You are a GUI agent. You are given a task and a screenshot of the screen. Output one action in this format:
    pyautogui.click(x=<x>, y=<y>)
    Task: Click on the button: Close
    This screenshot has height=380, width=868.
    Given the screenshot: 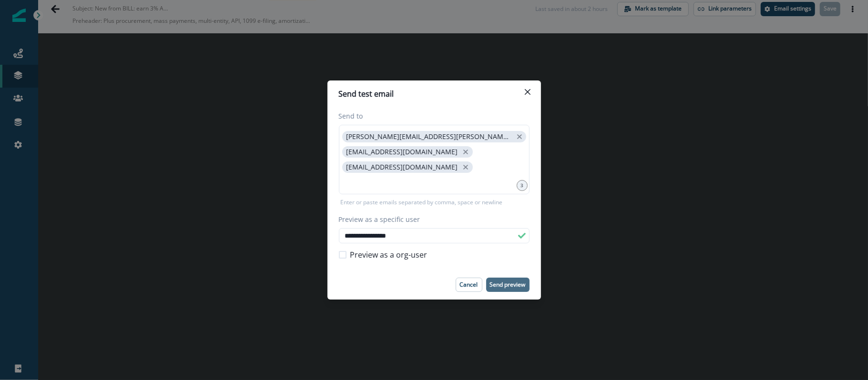 What is the action you would take?
    pyautogui.click(x=528, y=92)
    